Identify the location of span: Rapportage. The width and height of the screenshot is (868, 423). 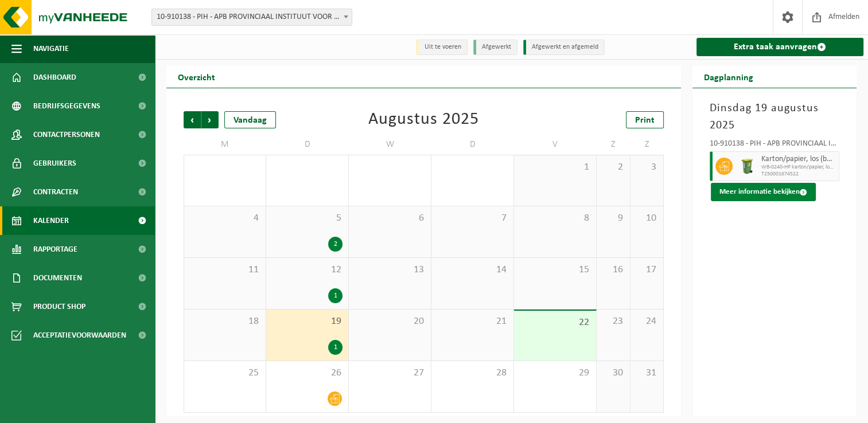
(55, 250).